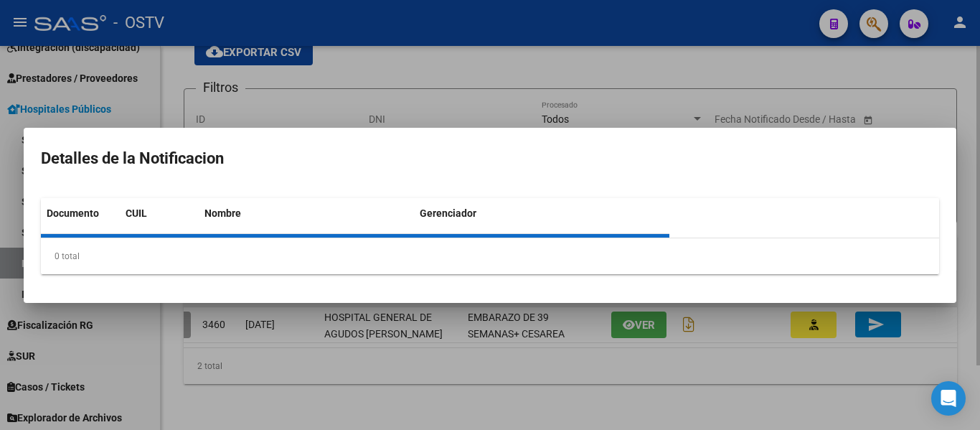 This screenshot has height=430, width=980. Describe the element at coordinates (490, 256) in the screenshot. I see `div: 0 total` at that location.